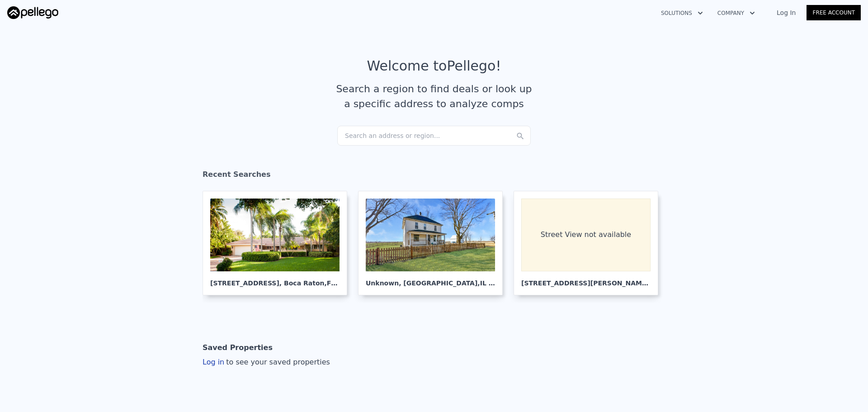 Image resolution: width=868 pixels, height=412 pixels. Describe the element at coordinates (434, 96) in the screenshot. I see `div: Search a region to find deals or look up a specific address to analyze comps` at that location.